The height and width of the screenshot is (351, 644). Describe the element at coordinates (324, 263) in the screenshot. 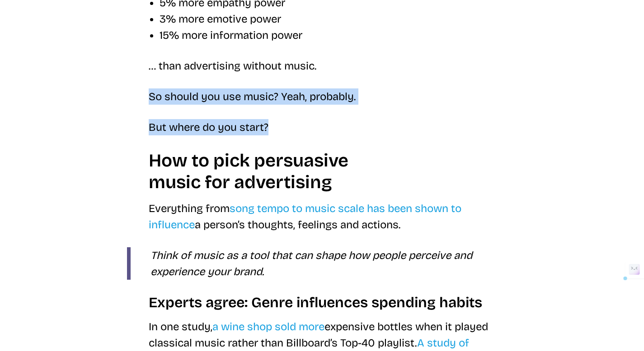

I see `p: Think of music as a tool that can shape how people perceive and experience your brand.` at that location.